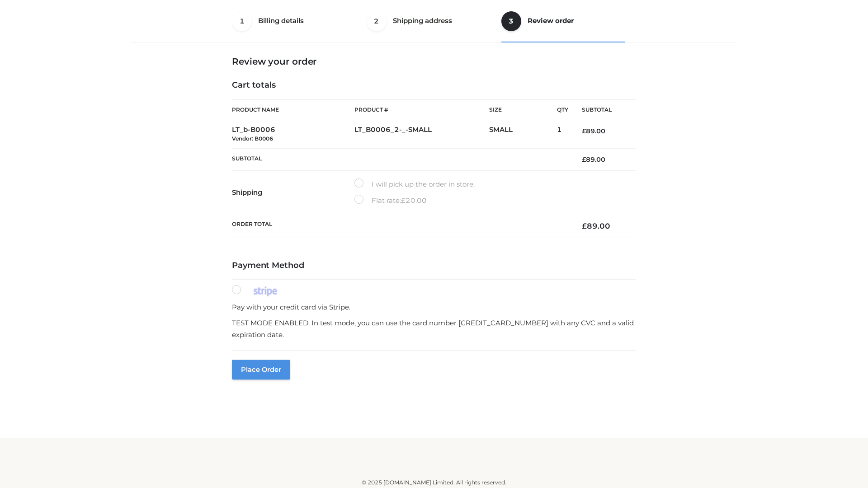 The image size is (868, 488). What do you see at coordinates (414, 184) in the screenshot?
I see `label: I will pick up the order in store.` at bounding box center [414, 184].